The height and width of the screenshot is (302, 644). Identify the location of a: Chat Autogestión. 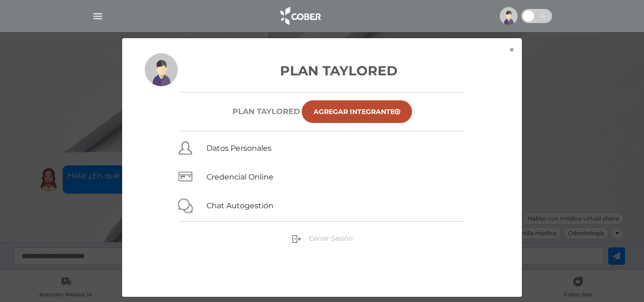
(240, 205).